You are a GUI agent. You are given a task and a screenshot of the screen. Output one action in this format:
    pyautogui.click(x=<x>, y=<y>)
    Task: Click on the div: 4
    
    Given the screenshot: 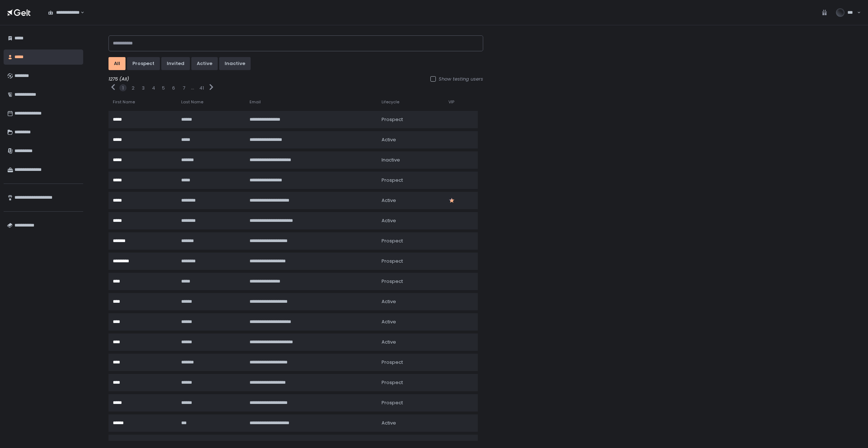 What is the action you would take?
    pyautogui.click(x=153, y=88)
    